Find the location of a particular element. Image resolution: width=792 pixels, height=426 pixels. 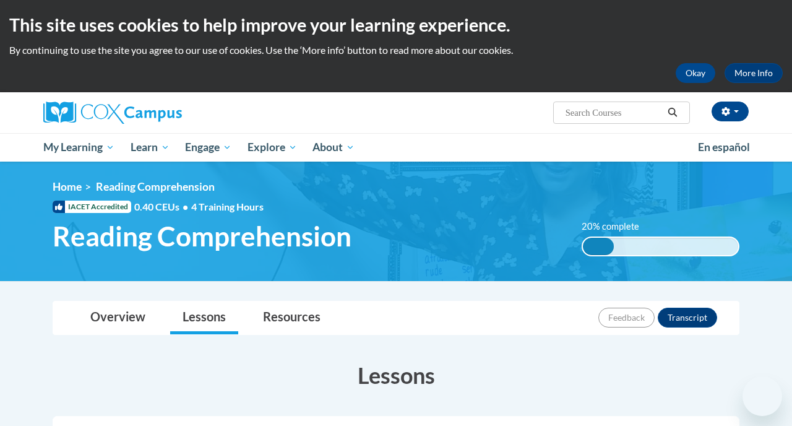

a: Explore is located at coordinates (272, 147).